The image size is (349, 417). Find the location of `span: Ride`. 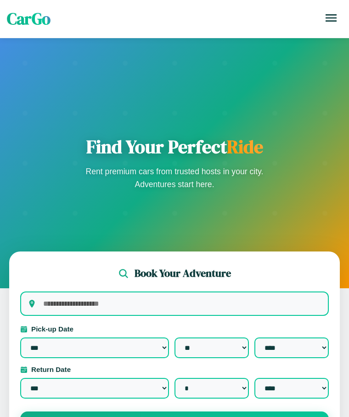

span: Ride is located at coordinates (245, 147).